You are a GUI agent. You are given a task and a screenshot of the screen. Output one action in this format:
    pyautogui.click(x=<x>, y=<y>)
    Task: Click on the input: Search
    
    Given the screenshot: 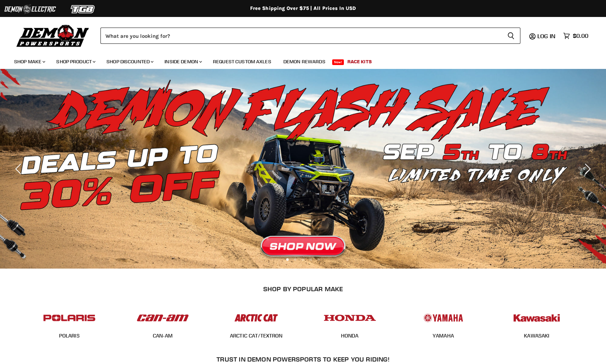 What is the action you would take?
    pyautogui.click(x=301, y=36)
    